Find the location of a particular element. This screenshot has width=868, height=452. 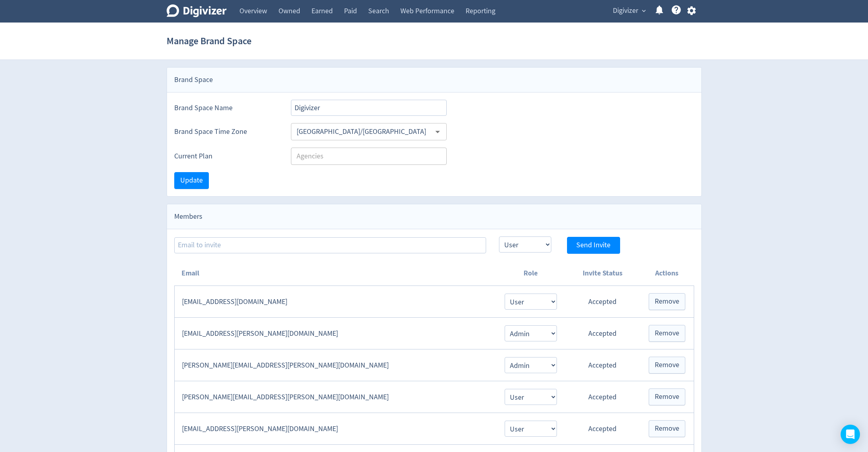

label: Brand Space Name is located at coordinates (227, 108).